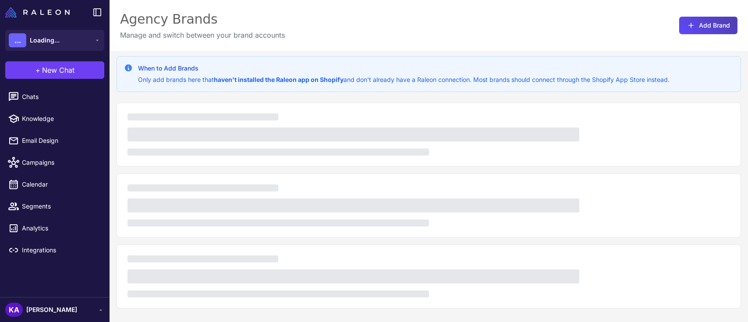 This screenshot has height=322, width=748. What do you see at coordinates (55, 184) in the screenshot?
I see `a: Calendar` at bounding box center [55, 184].